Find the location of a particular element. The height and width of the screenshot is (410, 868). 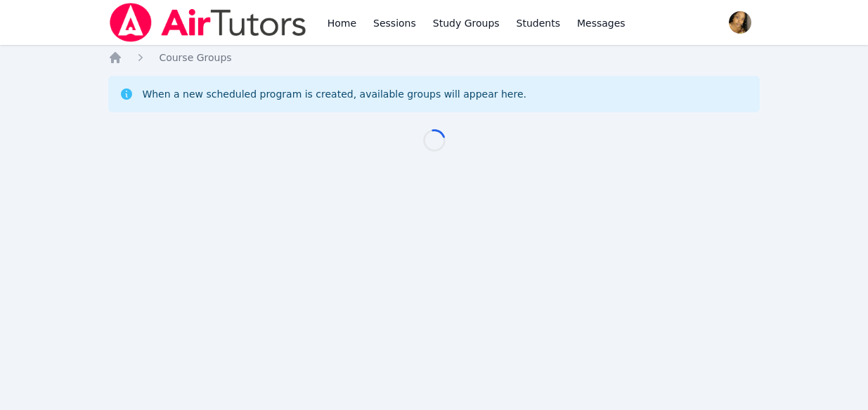

span: Messages is located at coordinates (601, 23).